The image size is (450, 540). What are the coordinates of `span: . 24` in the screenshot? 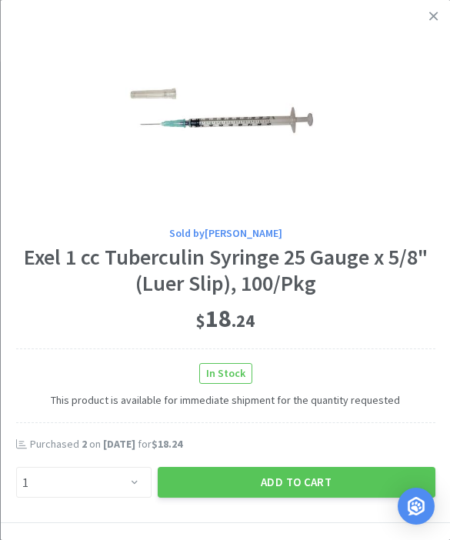 It's located at (243, 321).